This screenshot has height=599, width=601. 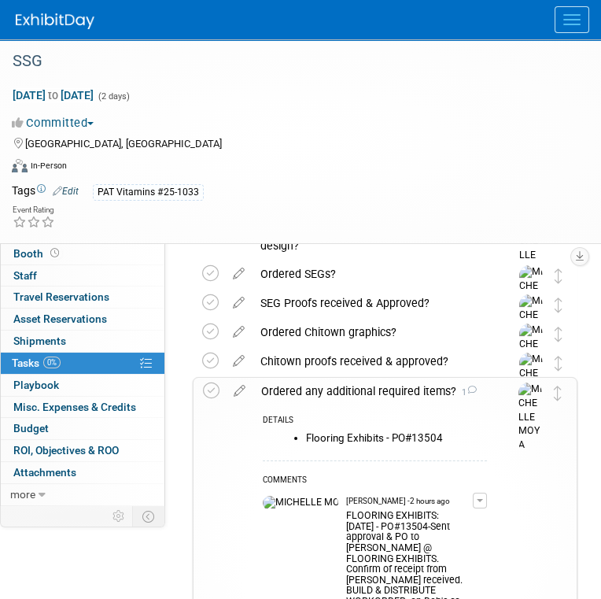 What do you see at coordinates (53, 95) in the screenshot?
I see `span: to` at bounding box center [53, 95].